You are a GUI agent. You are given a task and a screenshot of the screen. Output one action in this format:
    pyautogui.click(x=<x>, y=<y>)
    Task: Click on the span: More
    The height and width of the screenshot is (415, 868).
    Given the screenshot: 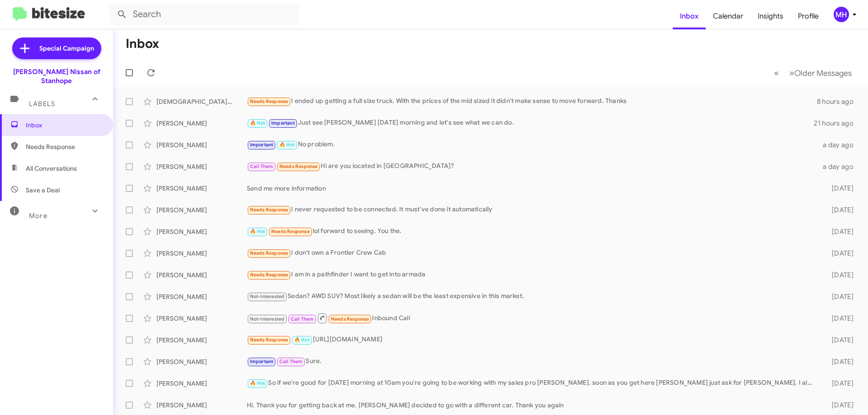 What is the action you would take?
    pyautogui.click(x=38, y=216)
    